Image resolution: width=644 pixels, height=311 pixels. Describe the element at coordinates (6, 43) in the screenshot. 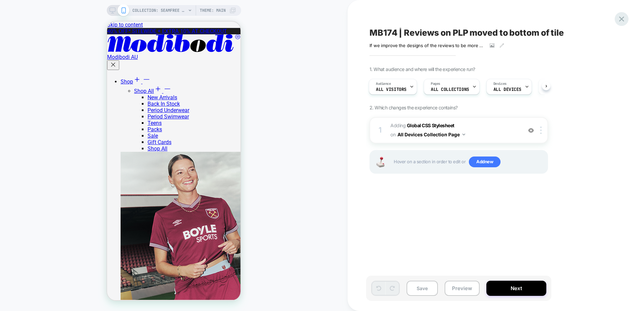

I see `svg: Cross icon` at that location.